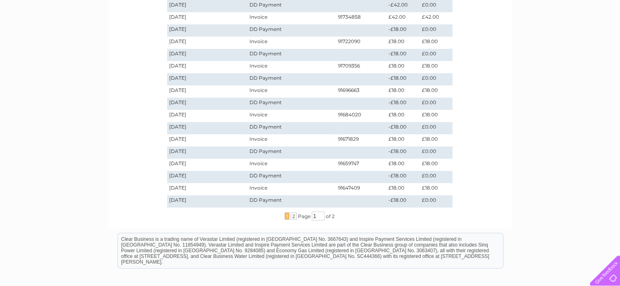 Image resolution: width=620 pixels, height=286 pixels. Describe the element at coordinates (361, 92) in the screenshot. I see `td: 91696663` at that location.